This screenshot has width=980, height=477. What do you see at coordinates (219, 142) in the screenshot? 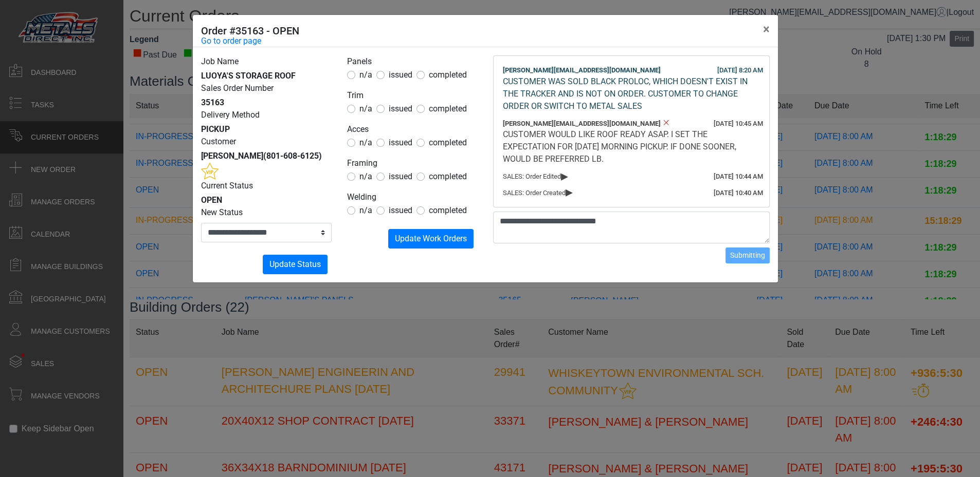
I see `label: Customer` at bounding box center [219, 142].